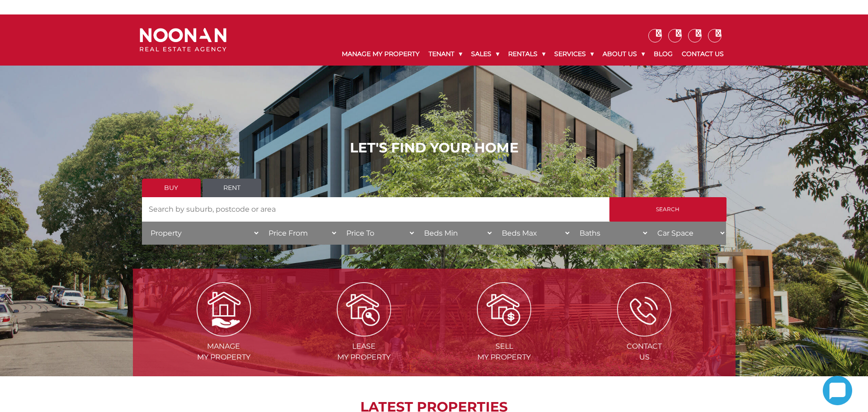 The height and width of the screenshot is (412, 868). Describe the element at coordinates (702, 54) in the screenshot. I see `a: Contact Us` at that location.